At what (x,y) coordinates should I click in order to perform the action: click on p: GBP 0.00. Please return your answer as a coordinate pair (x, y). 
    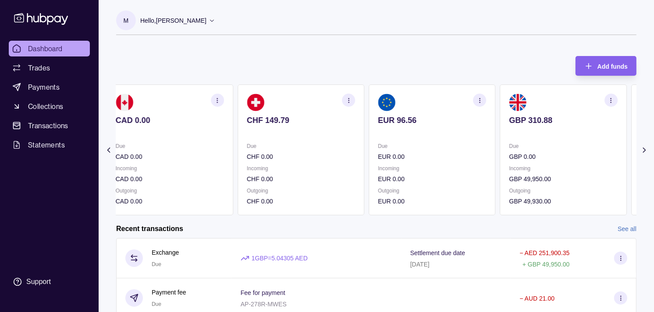
    Looking at the image, I should click on (563, 157).